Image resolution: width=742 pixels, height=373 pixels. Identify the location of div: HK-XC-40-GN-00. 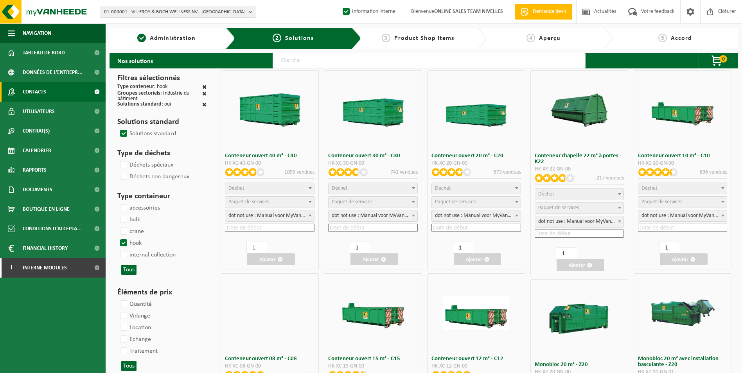
(269, 163).